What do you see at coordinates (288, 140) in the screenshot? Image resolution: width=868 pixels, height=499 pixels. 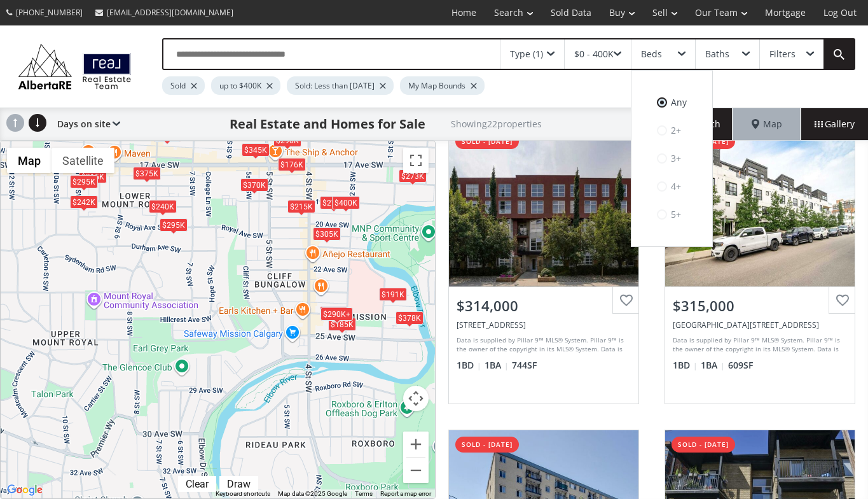 I see `div: $290K` at bounding box center [288, 140].